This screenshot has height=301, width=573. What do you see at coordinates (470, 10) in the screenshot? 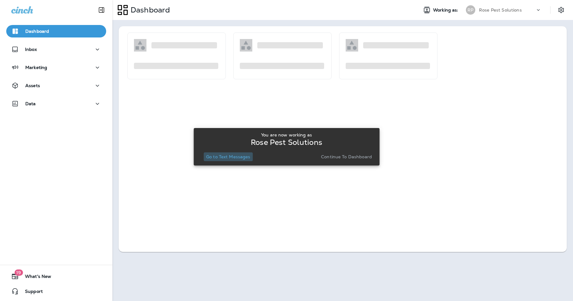
I see `div: RP` at bounding box center [470, 10].